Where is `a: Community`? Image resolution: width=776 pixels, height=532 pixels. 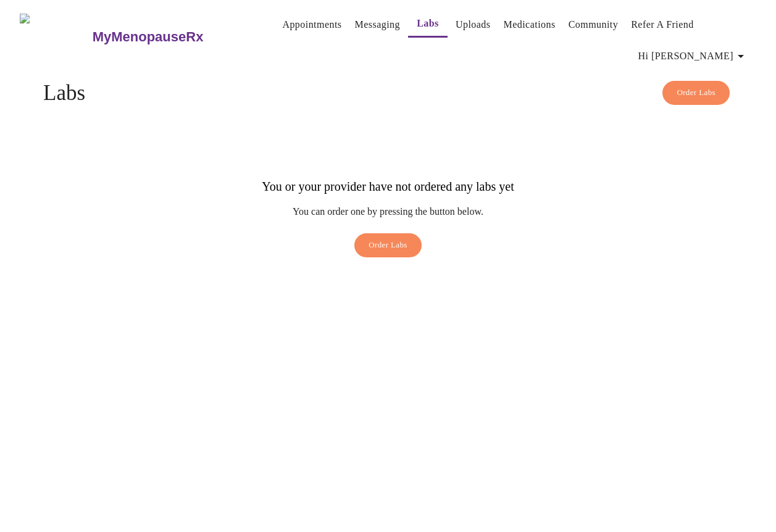 a: Community is located at coordinates (593, 25).